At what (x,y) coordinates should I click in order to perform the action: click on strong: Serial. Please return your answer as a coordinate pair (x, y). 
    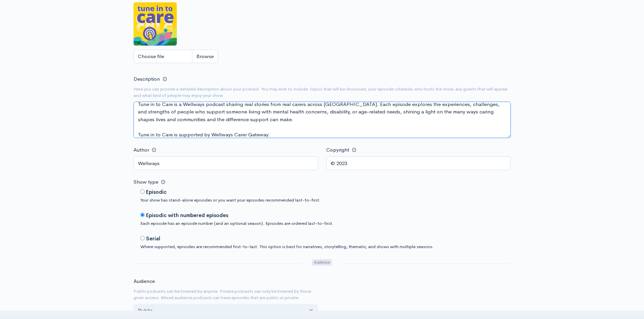
    Looking at the image, I should click on (154, 239).